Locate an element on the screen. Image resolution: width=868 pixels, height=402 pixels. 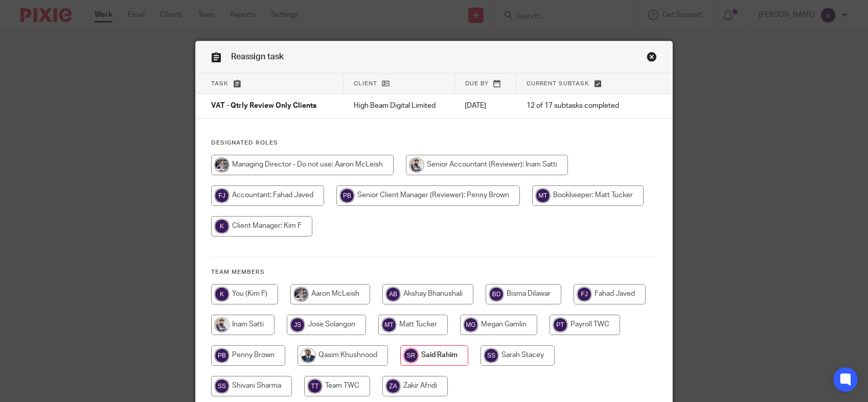
td: 12 of 17 subtasks completed is located at coordinates (578, 106).